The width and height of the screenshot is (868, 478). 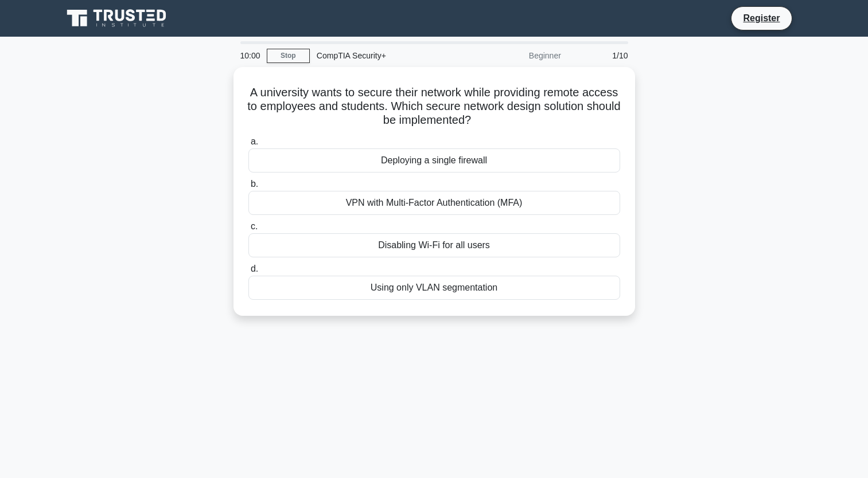 What do you see at coordinates (434, 107) in the screenshot?
I see `h5: A university wants to secure their network while providing remote access to employees and student...` at bounding box center [434, 107].